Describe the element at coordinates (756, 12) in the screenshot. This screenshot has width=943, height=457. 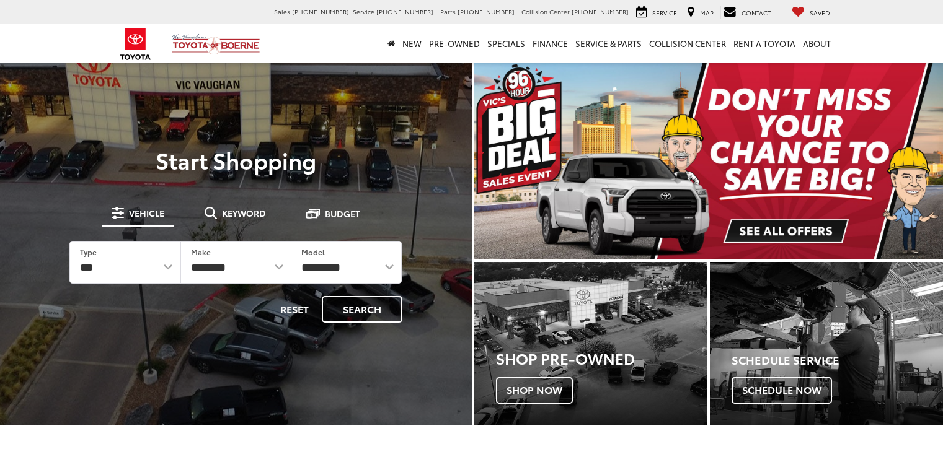
I see `span: Contact` at that location.